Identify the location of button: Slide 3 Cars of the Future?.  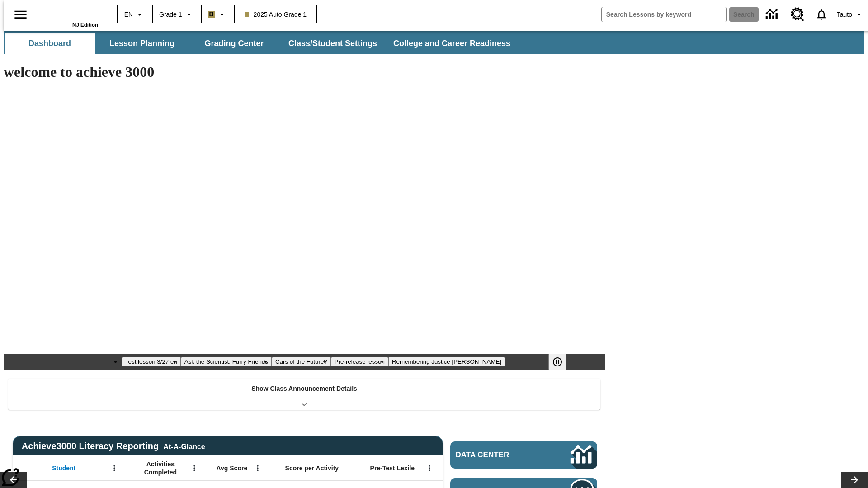
(301, 362).